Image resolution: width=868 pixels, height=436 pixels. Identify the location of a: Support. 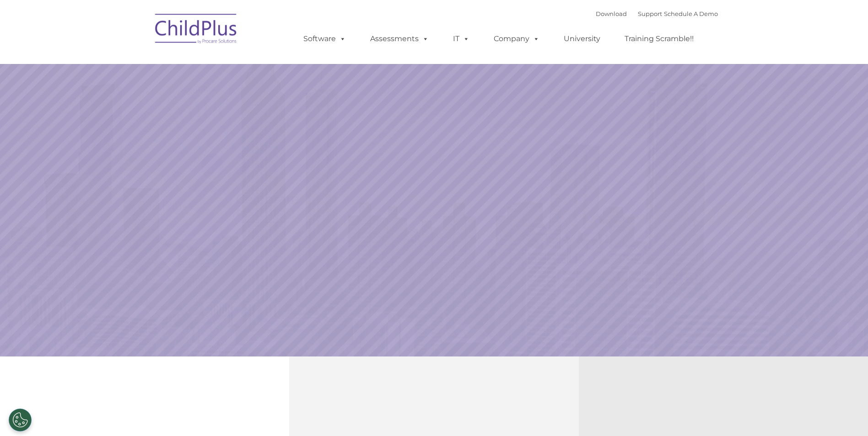
(649, 14).